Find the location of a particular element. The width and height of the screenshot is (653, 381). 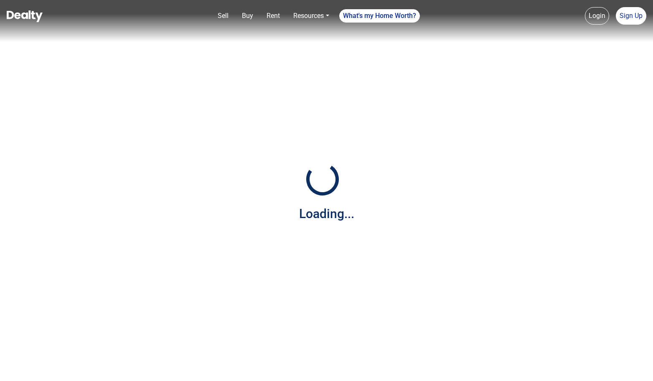

a: Rent is located at coordinates (273, 16).